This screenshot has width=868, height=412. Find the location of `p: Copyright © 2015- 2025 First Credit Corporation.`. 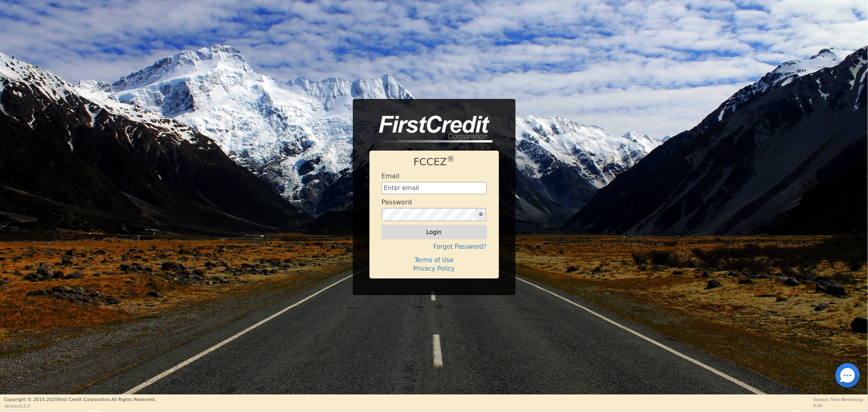

p: Copyright © 2015- 2025 First Credit Corporation. is located at coordinates (79, 400).